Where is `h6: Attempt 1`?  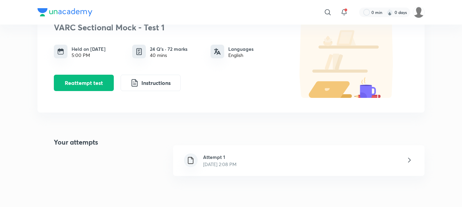 h6: Attempt 1 is located at coordinates (220, 157).